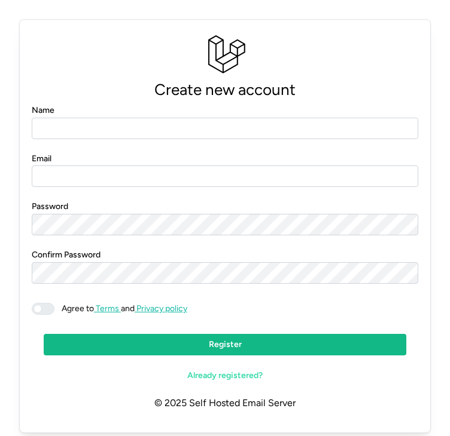  What do you see at coordinates (225, 345) in the screenshot?
I see `button: Register` at bounding box center [225, 345].